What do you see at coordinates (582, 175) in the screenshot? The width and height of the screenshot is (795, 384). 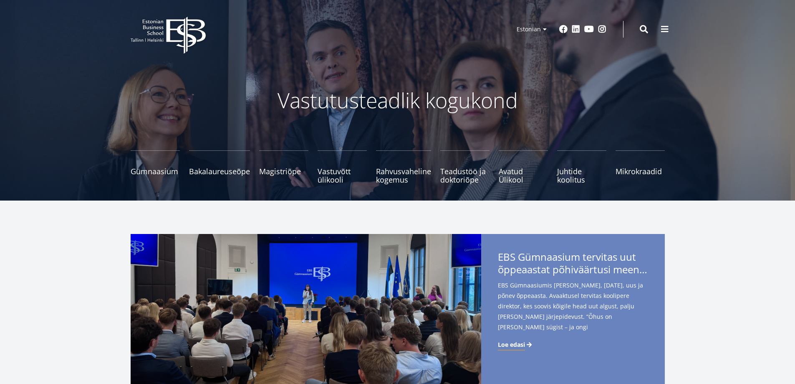 I see `span: Juhtide koolitus` at bounding box center [582, 175].